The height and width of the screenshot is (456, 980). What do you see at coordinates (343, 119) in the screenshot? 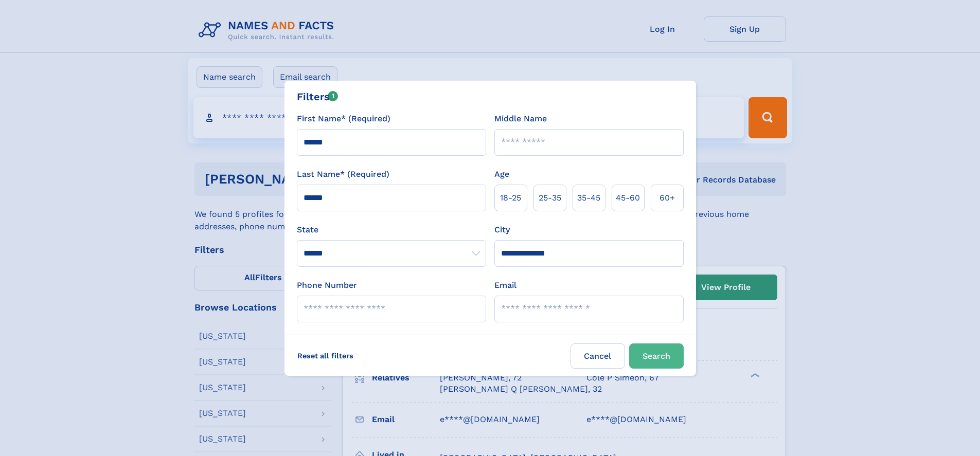
I see `label: First Name* (Required)` at bounding box center [343, 119].